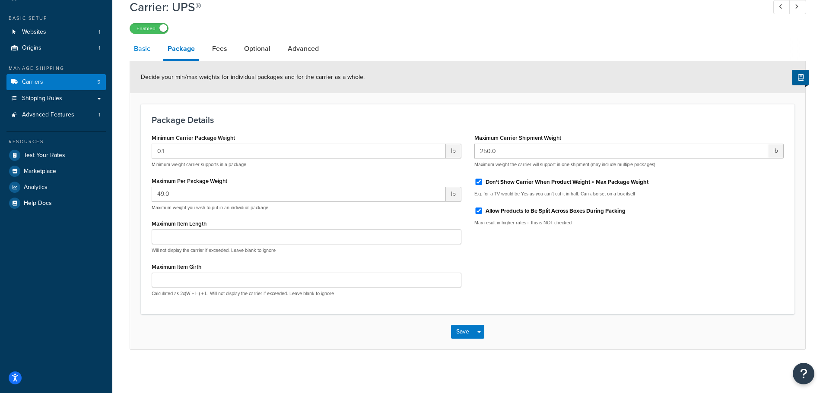 The image size is (823, 393). I want to click on label: Minimum Carrier Package Weight, so click(193, 138).